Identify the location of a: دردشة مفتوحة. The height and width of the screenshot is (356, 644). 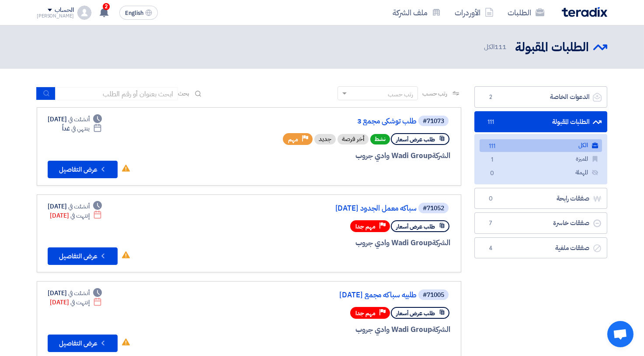
(621, 334).